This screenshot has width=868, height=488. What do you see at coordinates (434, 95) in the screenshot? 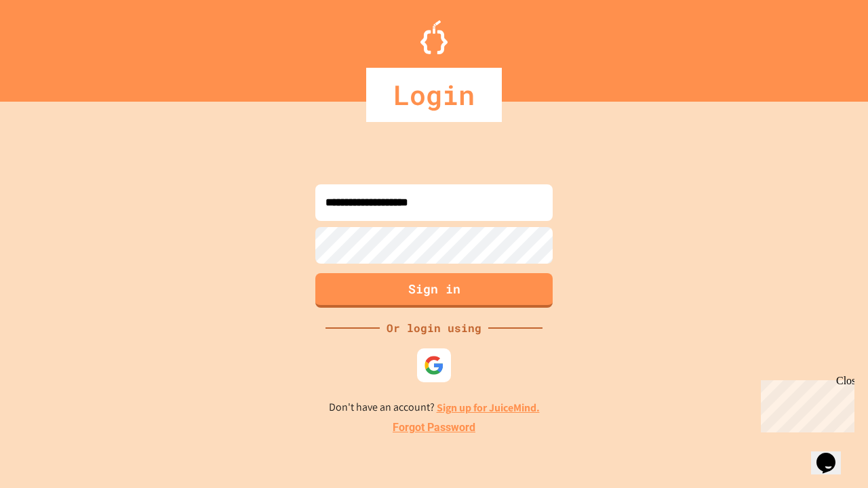
I see `div: Login` at bounding box center [434, 95].